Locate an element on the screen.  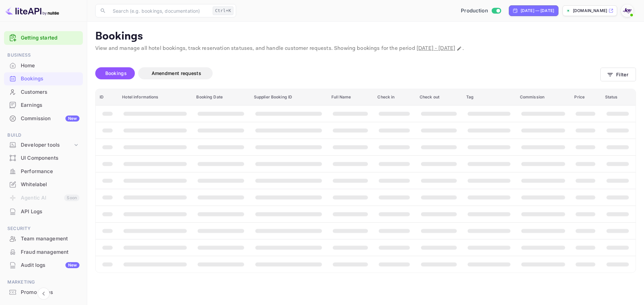
th: Full Name is located at coordinates (350, 97).